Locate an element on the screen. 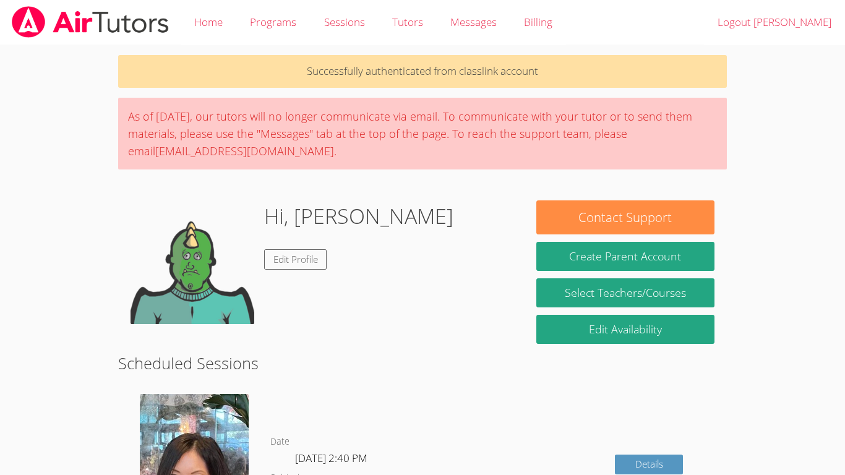 The image size is (845, 475). p: Successfully authenticated from classlink account is located at coordinates (422, 71).